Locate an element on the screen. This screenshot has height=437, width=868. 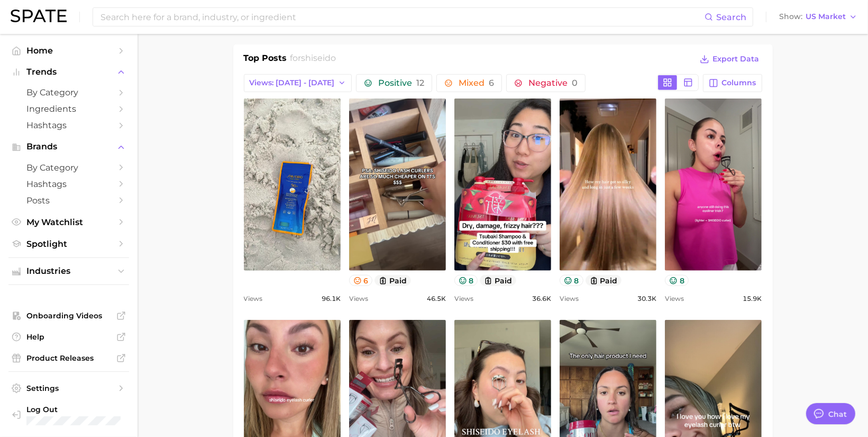
span: 46.5k is located at coordinates (437, 299).